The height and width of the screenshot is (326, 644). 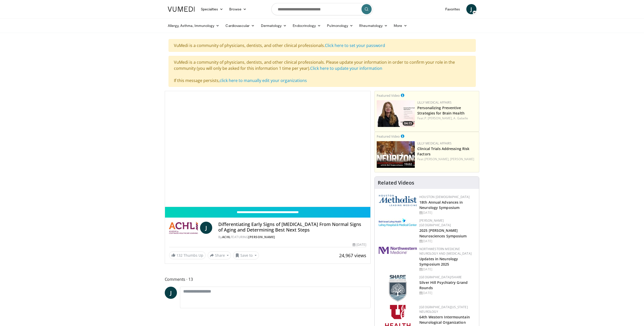 What do you see at coordinates (373, 26) in the screenshot?
I see `a: Rheumatology` at bounding box center [373, 26].